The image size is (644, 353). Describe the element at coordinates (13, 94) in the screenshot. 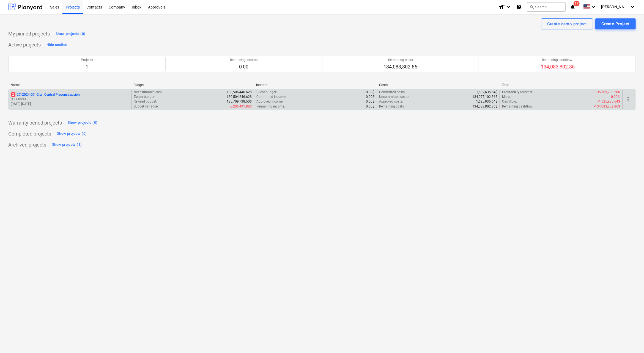

I see `span: 2` at that location.